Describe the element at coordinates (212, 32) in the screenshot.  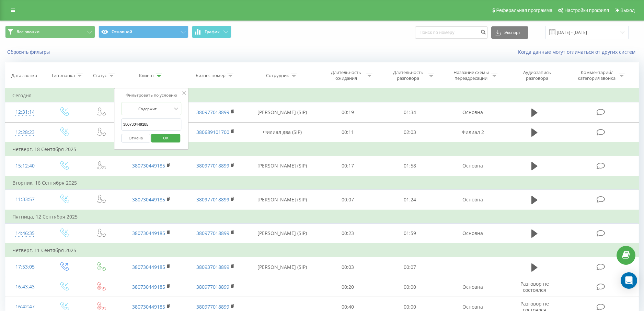
I see `span: График` at that location.